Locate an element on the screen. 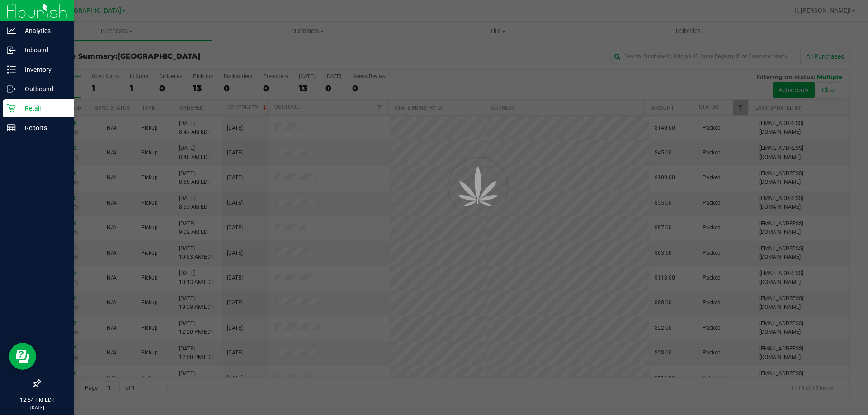 The width and height of the screenshot is (868, 415). inline-svg: Analytics is located at coordinates (12, 31).